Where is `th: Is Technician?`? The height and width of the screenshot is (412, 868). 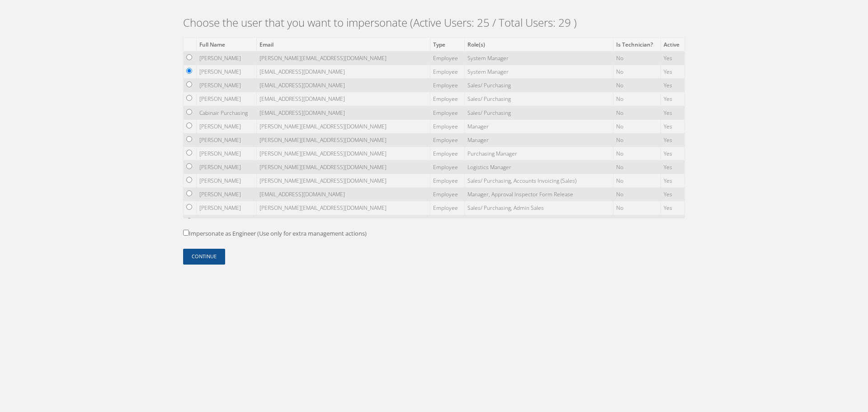
th: Is Technician? is located at coordinates (637, 44).